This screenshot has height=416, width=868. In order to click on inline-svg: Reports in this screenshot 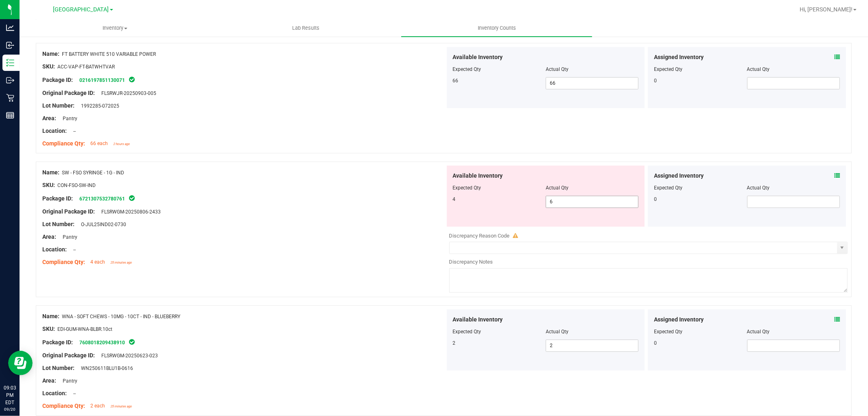, I will do `click(10, 116)`.